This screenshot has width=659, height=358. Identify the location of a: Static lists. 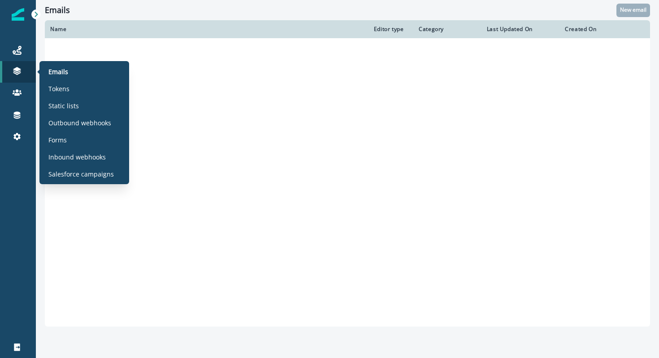
(84, 105).